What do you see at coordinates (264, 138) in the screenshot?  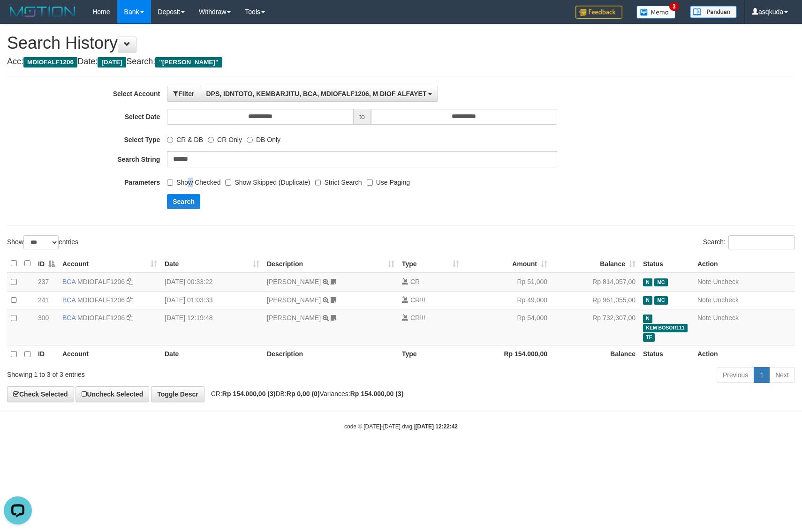 I see `label: DB Only` at bounding box center [264, 138].